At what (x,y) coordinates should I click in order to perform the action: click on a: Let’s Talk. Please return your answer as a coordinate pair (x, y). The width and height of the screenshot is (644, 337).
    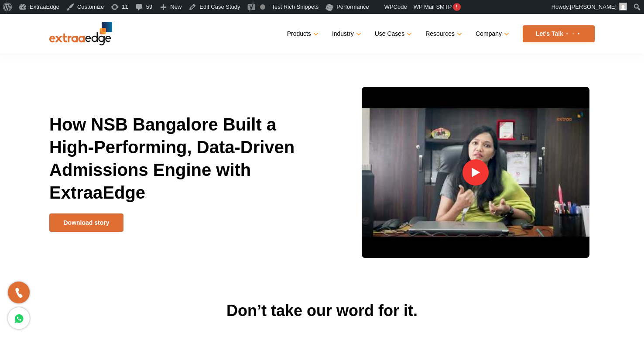
    Looking at the image, I should click on (559, 34).